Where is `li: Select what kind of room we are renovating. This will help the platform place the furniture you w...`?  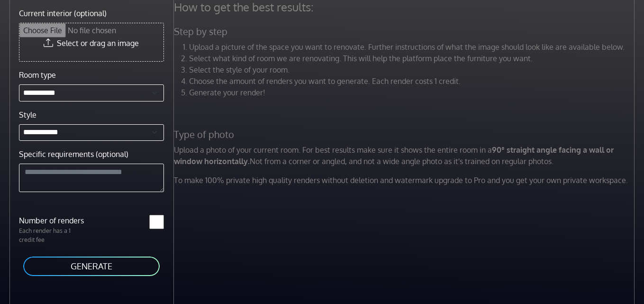 li: Select what kind of room we are renovating. This will help the platform place the furniture you w... is located at coordinates (413, 58).